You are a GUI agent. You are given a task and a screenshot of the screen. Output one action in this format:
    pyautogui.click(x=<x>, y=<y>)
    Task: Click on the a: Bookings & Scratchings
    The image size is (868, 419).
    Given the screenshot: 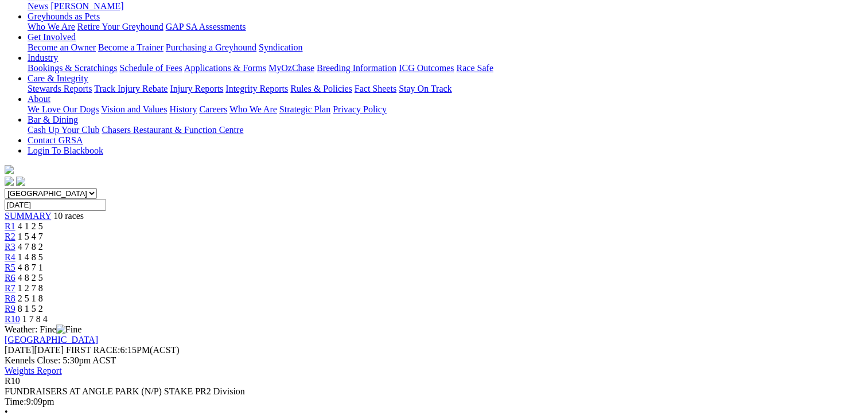 What is the action you would take?
    pyautogui.click(x=72, y=68)
    